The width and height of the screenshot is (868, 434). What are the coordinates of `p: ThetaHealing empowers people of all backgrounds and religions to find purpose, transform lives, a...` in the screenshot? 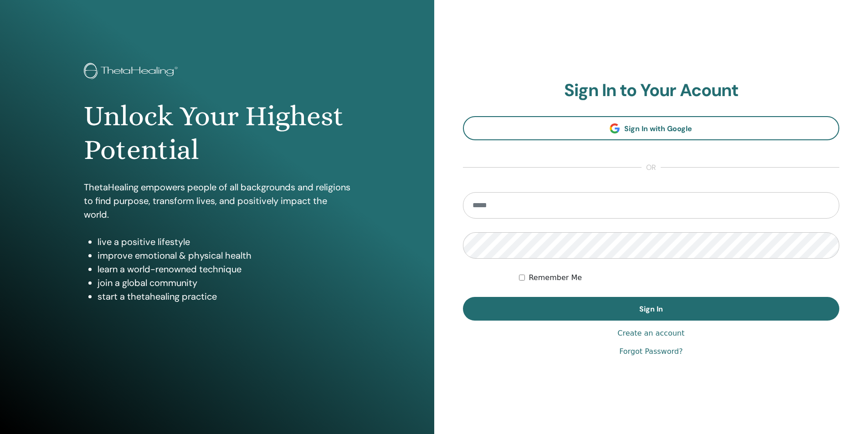 It's located at (217, 201).